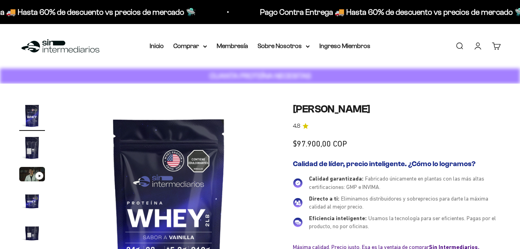 The height and width of the screenshot is (249, 520). I want to click on a: 4.84.8 de 5.0 estrellas, so click(397, 126).